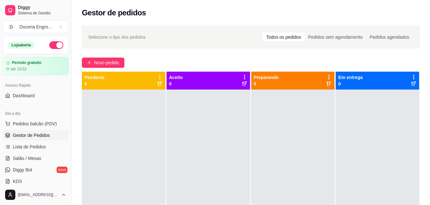 The height and width of the screenshot is (205, 430). What do you see at coordinates (114, 13) in the screenshot?
I see `h2: Gestor de pedidos` at bounding box center [114, 13].